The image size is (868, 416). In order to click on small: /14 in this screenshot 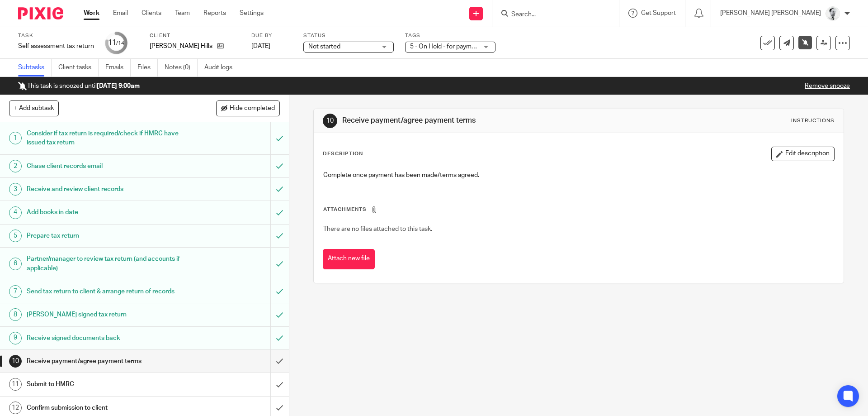, I will do `click(121, 43)`.